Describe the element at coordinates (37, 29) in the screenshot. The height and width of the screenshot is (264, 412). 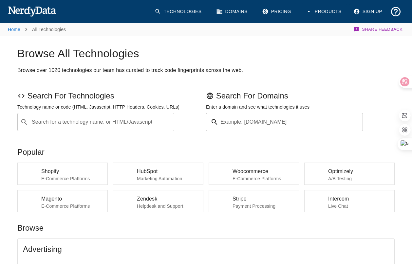
I see `nav: breadcrumb` at that location.